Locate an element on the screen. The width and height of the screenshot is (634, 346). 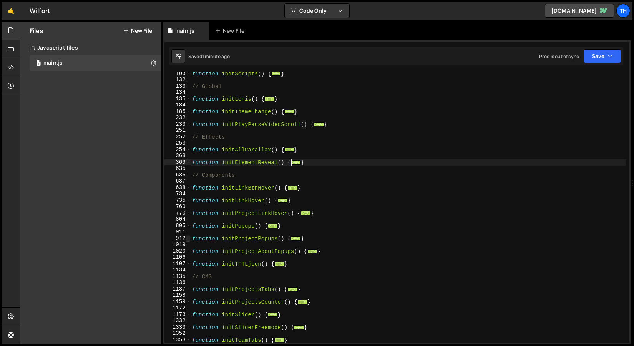
div: 135 is located at coordinates (177, 99).